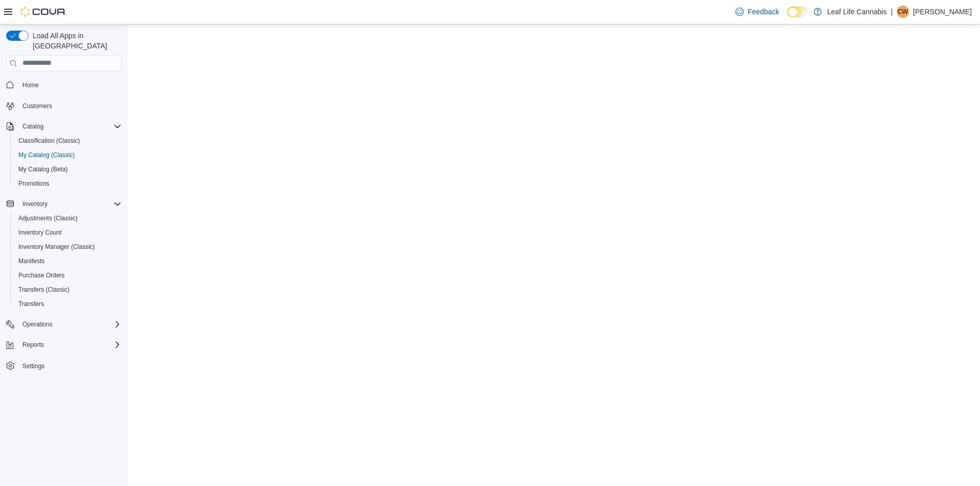 This screenshot has width=980, height=486. What do you see at coordinates (44, 290) in the screenshot?
I see `a: Transfers (Classic)` at bounding box center [44, 290].